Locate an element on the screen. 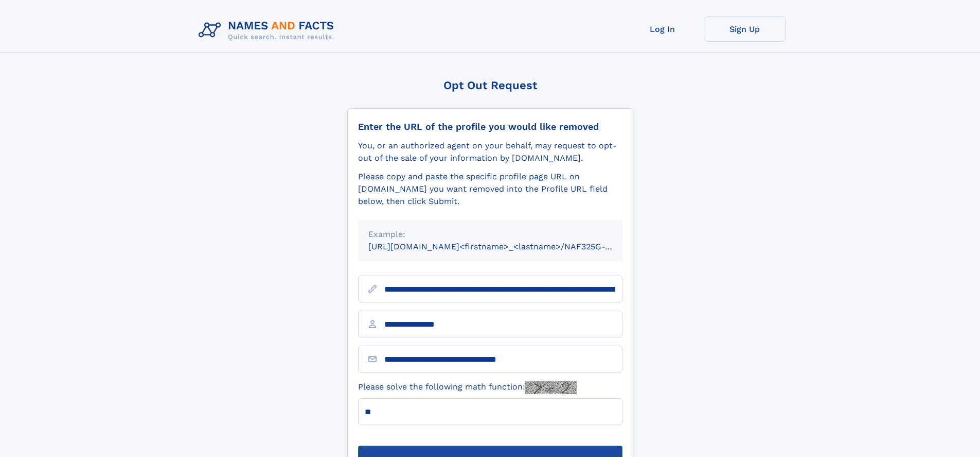 Image resolution: width=980 pixels, height=457 pixels. div: Opt Out Request is located at coordinates (490, 85).